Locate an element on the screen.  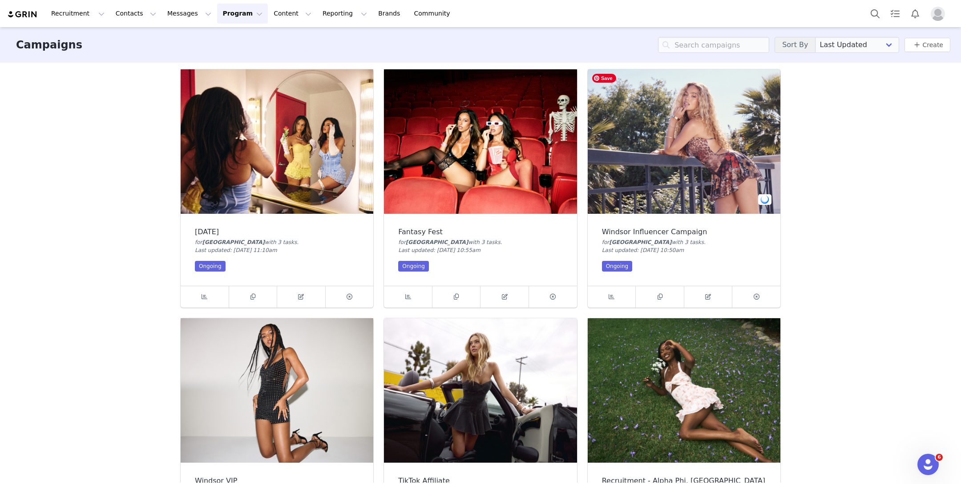
a: Create is located at coordinates (927, 45).